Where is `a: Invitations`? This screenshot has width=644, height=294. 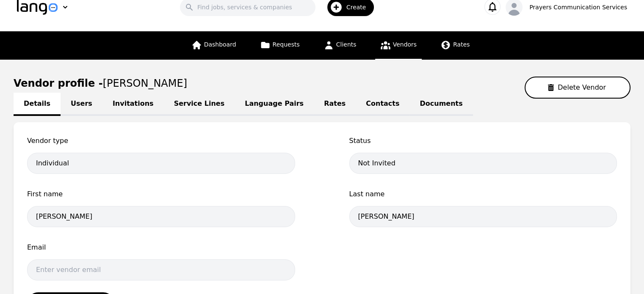
a: Invitations is located at coordinates (133, 104).